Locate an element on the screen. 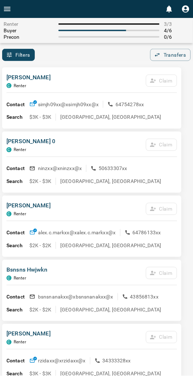 This screenshot has height=376, width=193. button: Filters is located at coordinates (18, 55).